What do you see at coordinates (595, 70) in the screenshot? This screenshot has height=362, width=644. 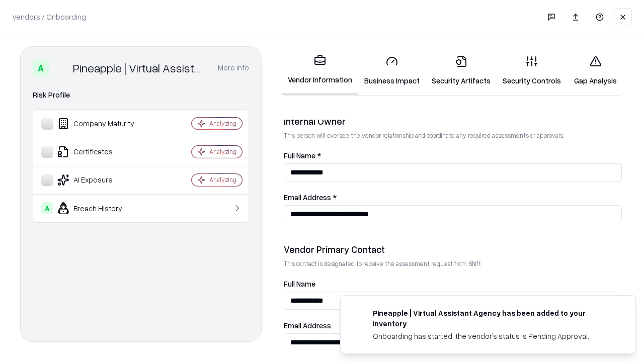 I see `a: Gap Analysis` at bounding box center [595, 70].